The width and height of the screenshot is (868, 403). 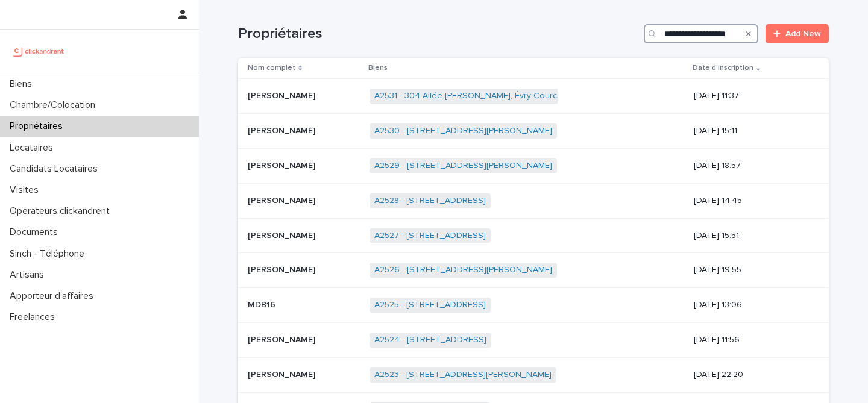 I want to click on p: MDB16, so click(x=263, y=304).